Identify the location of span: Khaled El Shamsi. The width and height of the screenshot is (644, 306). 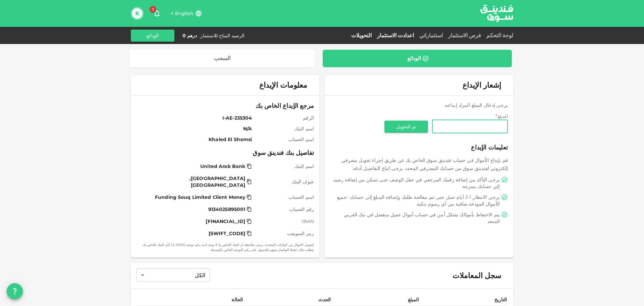
(195, 139).